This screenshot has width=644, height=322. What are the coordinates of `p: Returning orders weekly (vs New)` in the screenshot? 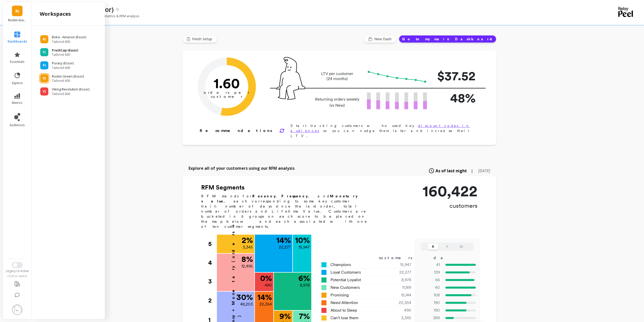 It's located at (337, 102).